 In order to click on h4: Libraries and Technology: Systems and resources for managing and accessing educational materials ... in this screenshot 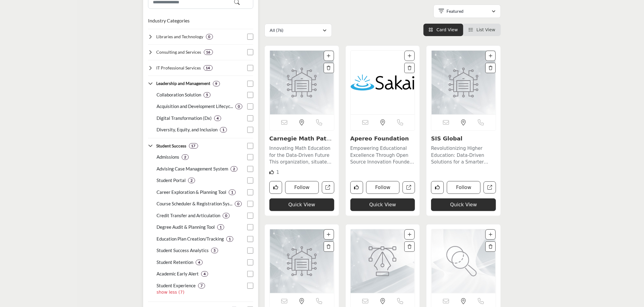, I will do `click(180, 37)`.